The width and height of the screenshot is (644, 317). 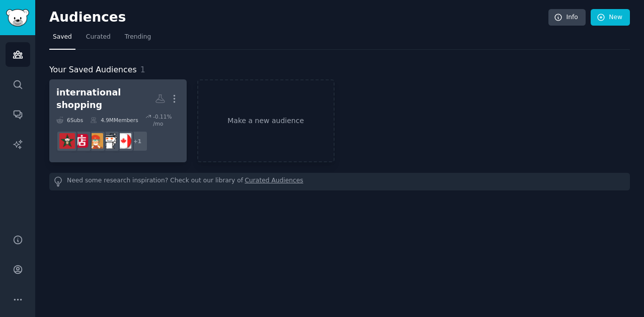 What do you see at coordinates (106, 98) in the screenshot?
I see `div: international shopping` at bounding box center [106, 98].